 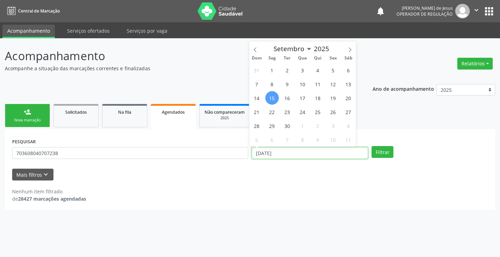 What do you see at coordinates (49, 198) in the screenshot?
I see `div: de` at bounding box center [49, 198].